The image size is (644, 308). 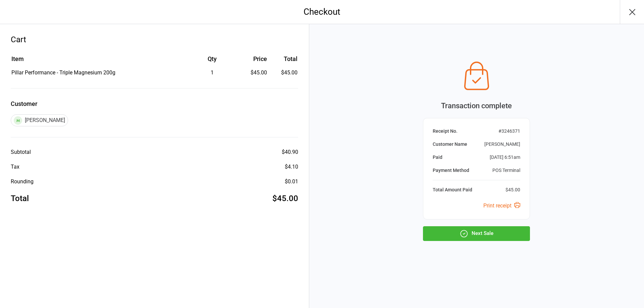 I want to click on a: Print receipt, so click(x=502, y=206).